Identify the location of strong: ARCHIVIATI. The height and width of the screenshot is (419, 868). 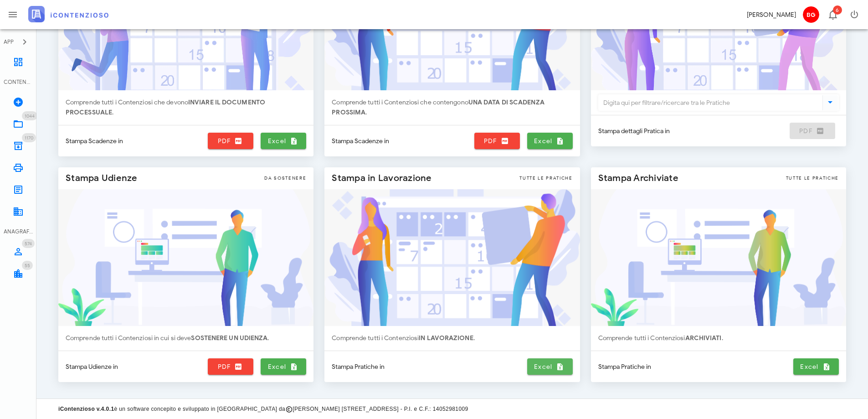
(704, 338).